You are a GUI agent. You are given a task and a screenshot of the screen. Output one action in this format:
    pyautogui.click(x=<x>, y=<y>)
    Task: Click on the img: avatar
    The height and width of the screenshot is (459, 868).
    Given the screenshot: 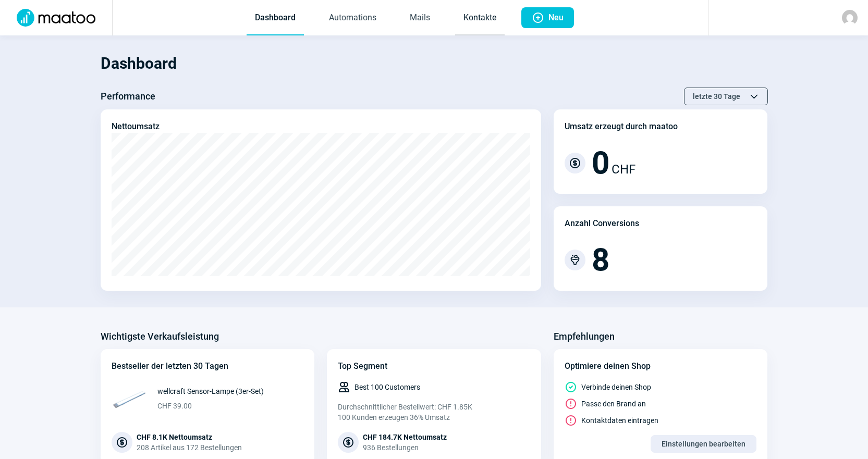 What is the action you would take?
    pyautogui.click(x=849, y=18)
    